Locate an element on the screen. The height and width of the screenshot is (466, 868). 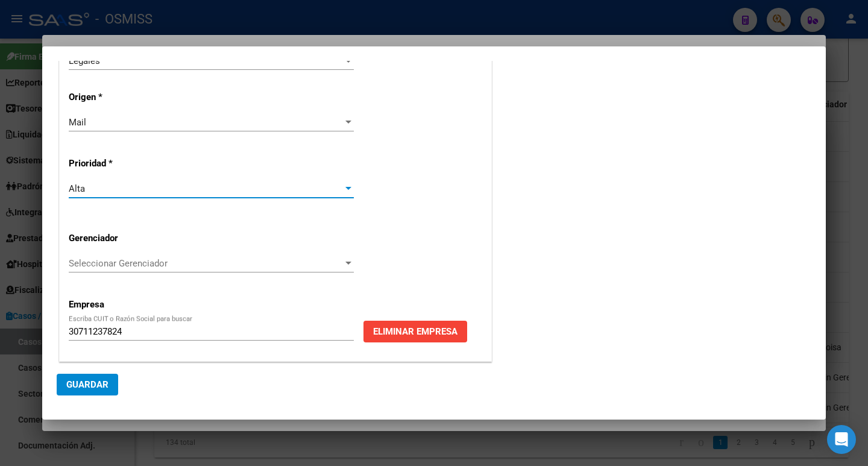
button: Eliminar Empresa is located at coordinates (416, 332).